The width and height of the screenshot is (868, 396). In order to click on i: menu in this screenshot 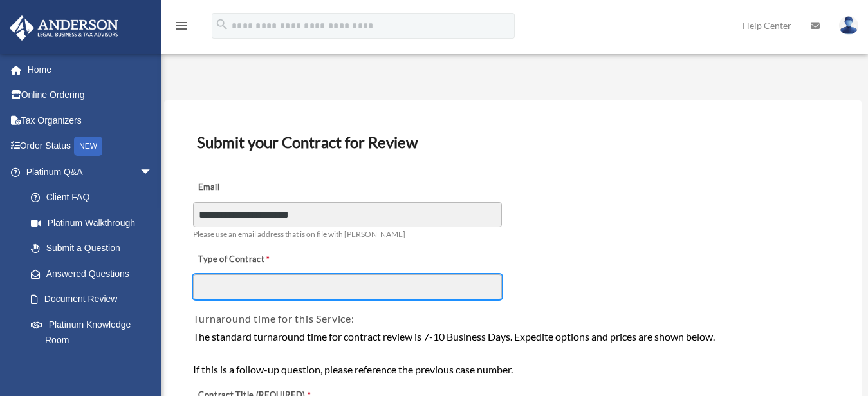, I will do `click(181, 26)`.